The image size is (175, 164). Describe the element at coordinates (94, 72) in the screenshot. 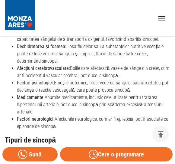

I see `li: Bolile care afectează vasele de sânge din creier, cum ar fi accidentul vascular cerebral, pot duc...` at that location.